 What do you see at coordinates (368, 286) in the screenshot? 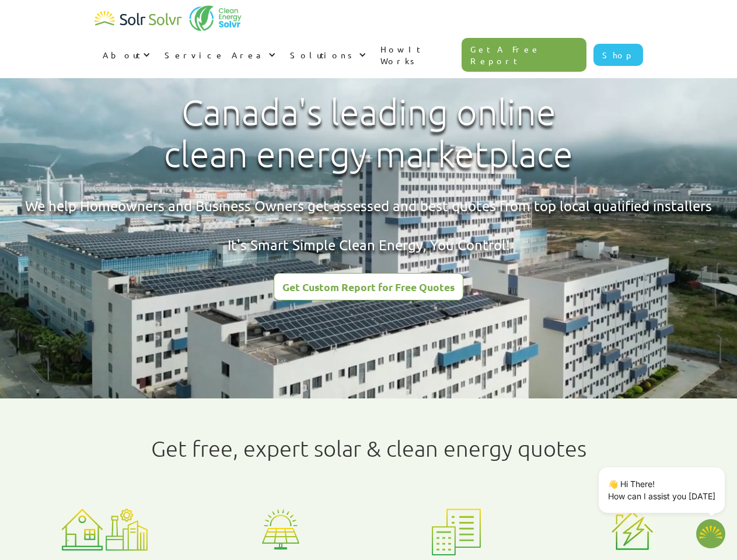
I see `a: Get Custom Report for Free Quotes` at bounding box center [368, 286].